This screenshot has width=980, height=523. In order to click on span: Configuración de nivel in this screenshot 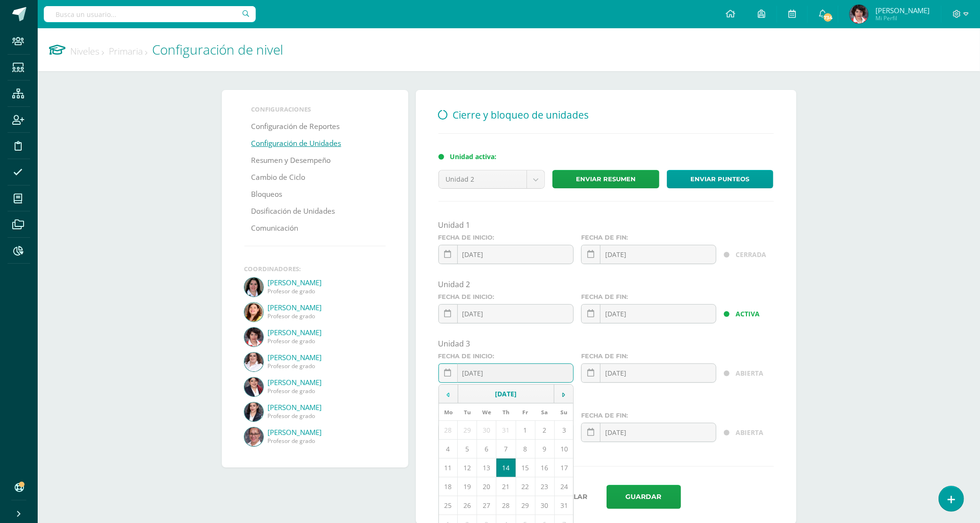, I will do `click(218, 50)`.